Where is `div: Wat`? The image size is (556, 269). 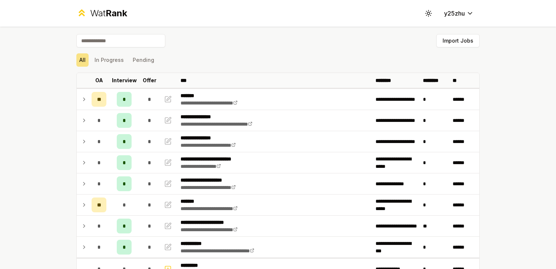 div: Wat is located at coordinates (109, 13).